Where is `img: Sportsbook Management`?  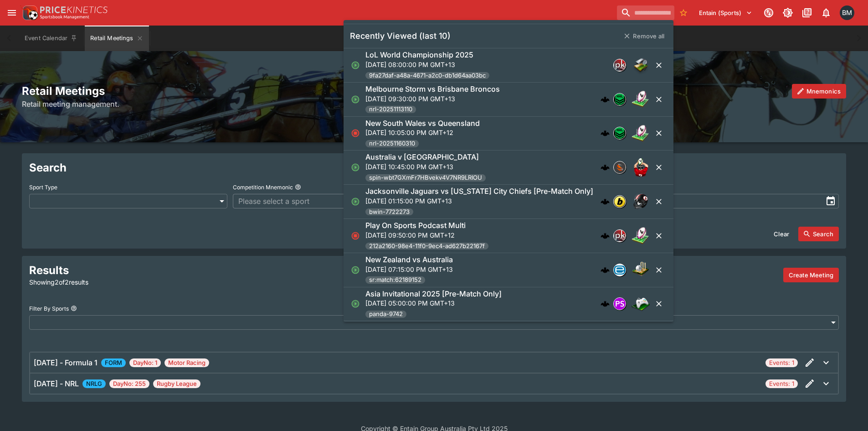 img: Sportsbook Management is located at coordinates (64, 17).